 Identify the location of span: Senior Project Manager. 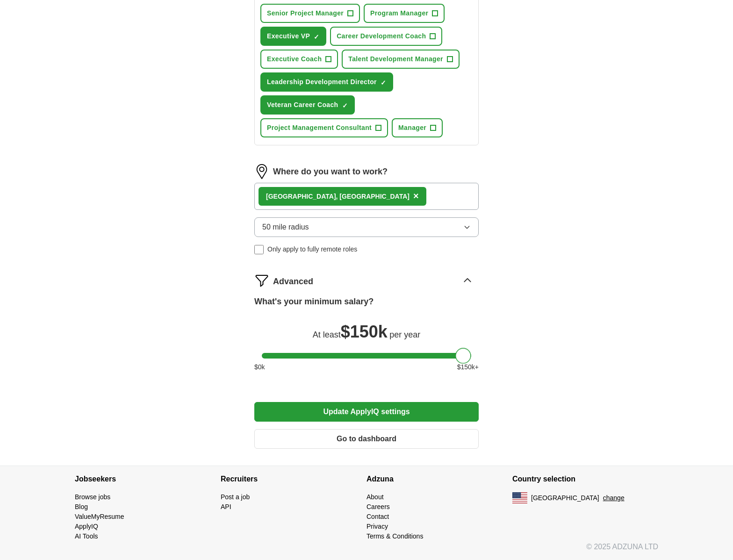
(306, 13).